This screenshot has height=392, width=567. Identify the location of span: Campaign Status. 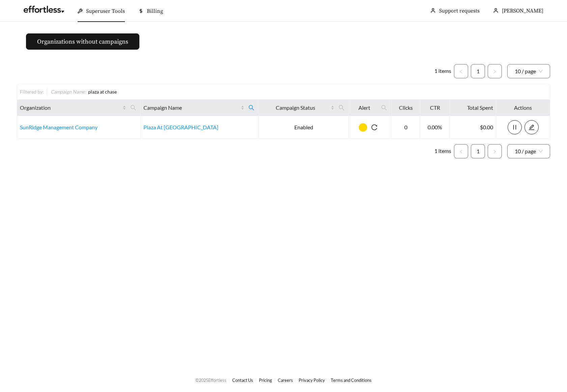
(296, 108).